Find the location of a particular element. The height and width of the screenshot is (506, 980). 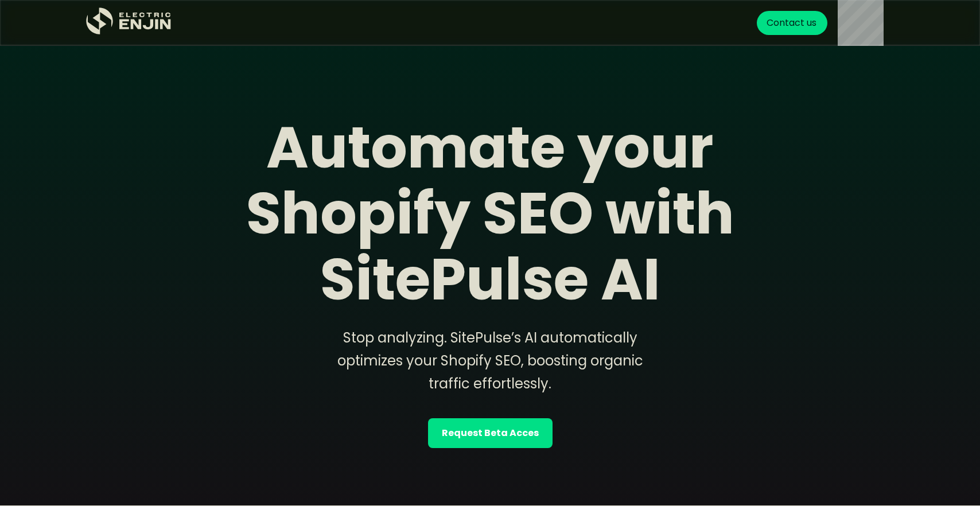

a: Request Beta Acces is located at coordinates (490, 433).